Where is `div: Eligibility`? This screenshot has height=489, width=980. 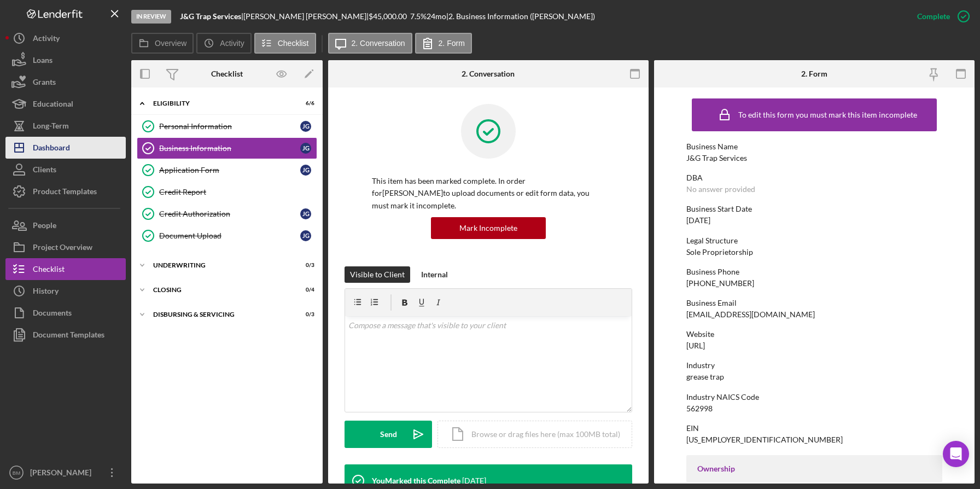 div: Eligibility is located at coordinates (220, 103).